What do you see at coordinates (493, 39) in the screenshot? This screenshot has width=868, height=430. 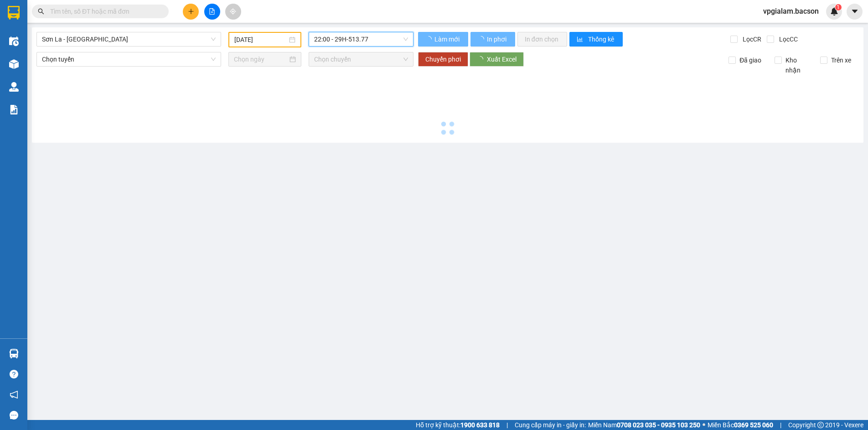 I see `button: In phơi` at bounding box center [493, 39].